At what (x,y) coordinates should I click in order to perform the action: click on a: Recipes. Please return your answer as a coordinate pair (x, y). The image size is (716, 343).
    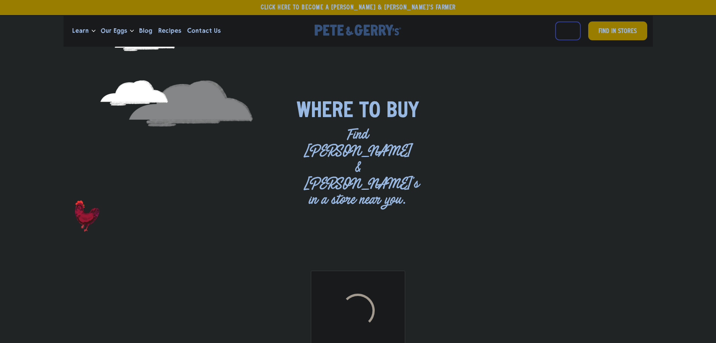
    Looking at the image, I should click on (170, 31).